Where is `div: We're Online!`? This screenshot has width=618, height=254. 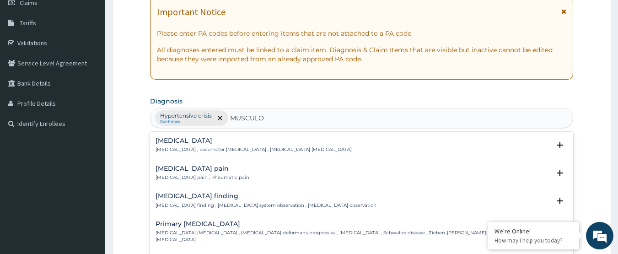 div: We're Online! is located at coordinates (534, 231).